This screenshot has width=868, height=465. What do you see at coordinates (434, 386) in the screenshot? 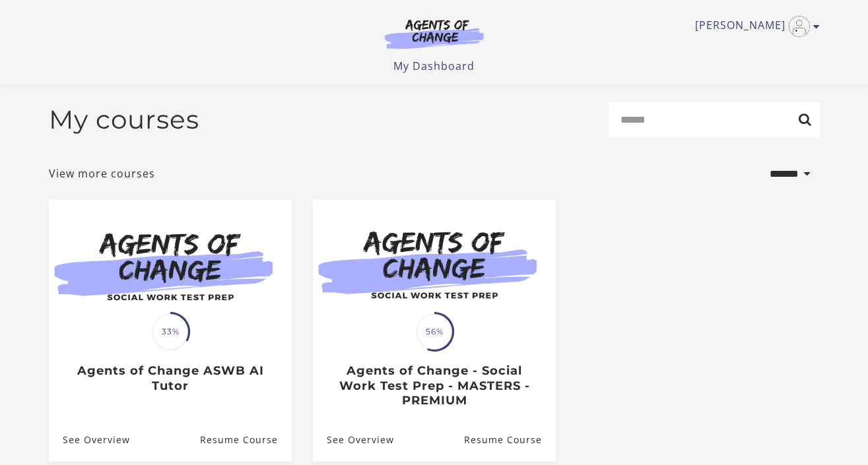
I see `h3: Agents of Change - Social Work Test Prep - MASTERS - PREMIUM` at bounding box center [434, 386].